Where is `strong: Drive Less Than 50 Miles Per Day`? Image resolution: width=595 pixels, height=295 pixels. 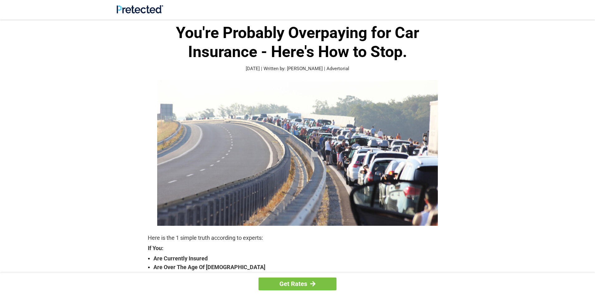
strong: Drive Less Than 50 Miles Per Day is located at coordinates (300, 276).